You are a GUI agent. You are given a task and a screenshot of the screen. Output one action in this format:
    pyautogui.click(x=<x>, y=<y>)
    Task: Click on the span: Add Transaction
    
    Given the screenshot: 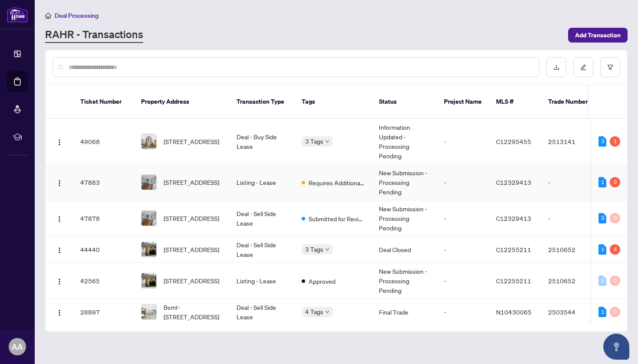 What is the action you would take?
    pyautogui.click(x=598, y=35)
    